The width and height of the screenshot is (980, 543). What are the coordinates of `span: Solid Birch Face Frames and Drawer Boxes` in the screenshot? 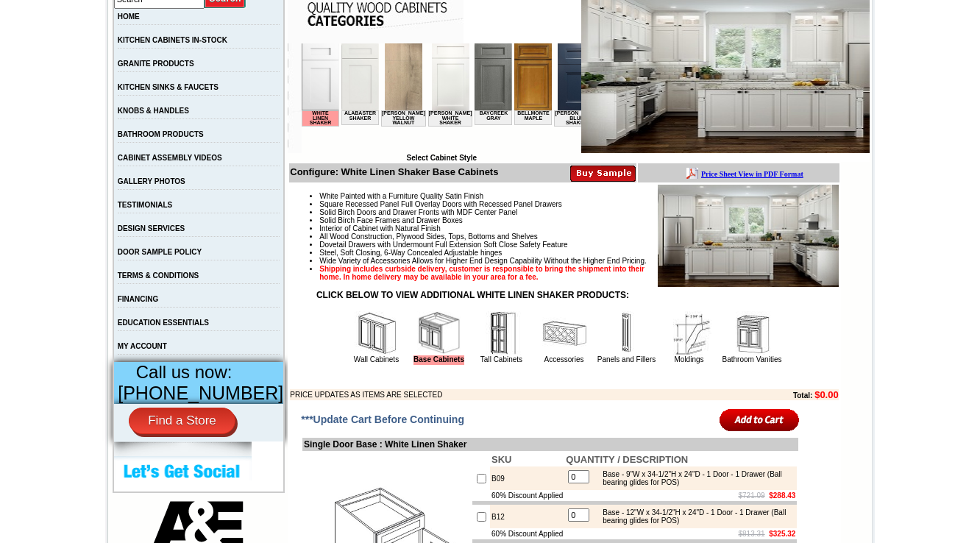 It's located at (390, 221).